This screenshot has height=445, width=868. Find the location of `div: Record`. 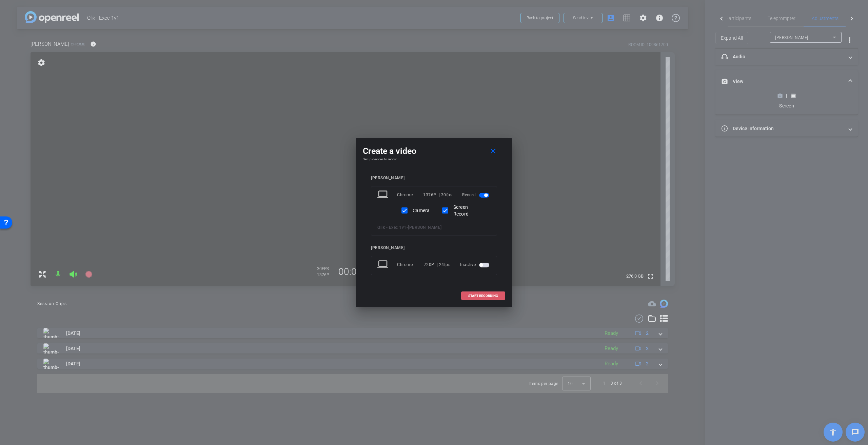

div: Record is located at coordinates (476, 195).